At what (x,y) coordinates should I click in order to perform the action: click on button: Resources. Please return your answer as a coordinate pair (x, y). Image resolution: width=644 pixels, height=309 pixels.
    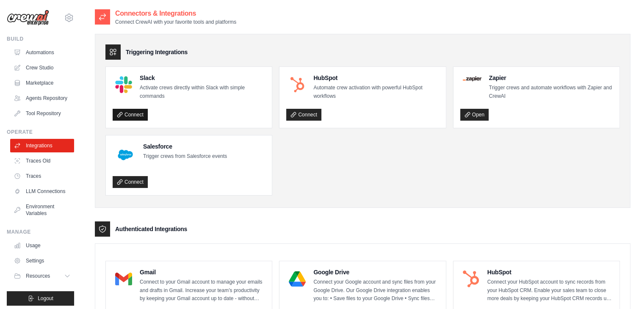
    Looking at the image, I should click on (42, 276).